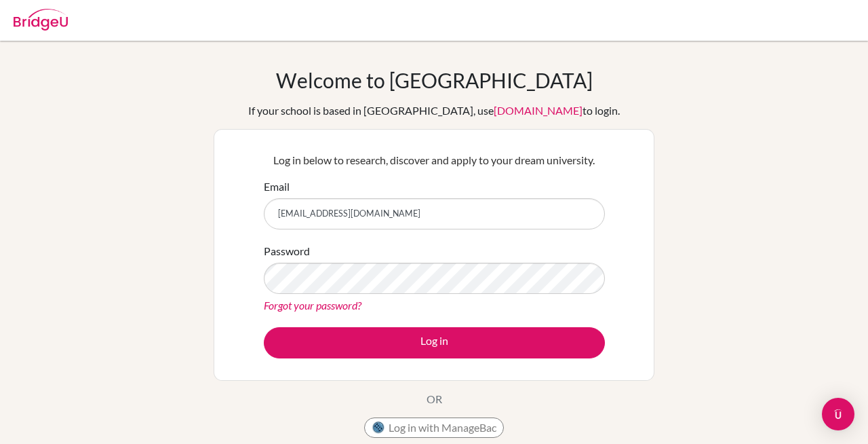 This screenshot has height=444, width=868. Describe the element at coordinates (838, 414) in the screenshot. I see `div: Open Intercom Messenger` at that location.